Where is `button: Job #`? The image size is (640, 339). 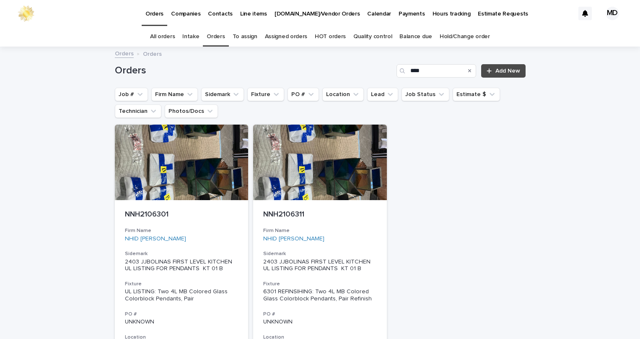
button: Job # is located at coordinates (131, 94).